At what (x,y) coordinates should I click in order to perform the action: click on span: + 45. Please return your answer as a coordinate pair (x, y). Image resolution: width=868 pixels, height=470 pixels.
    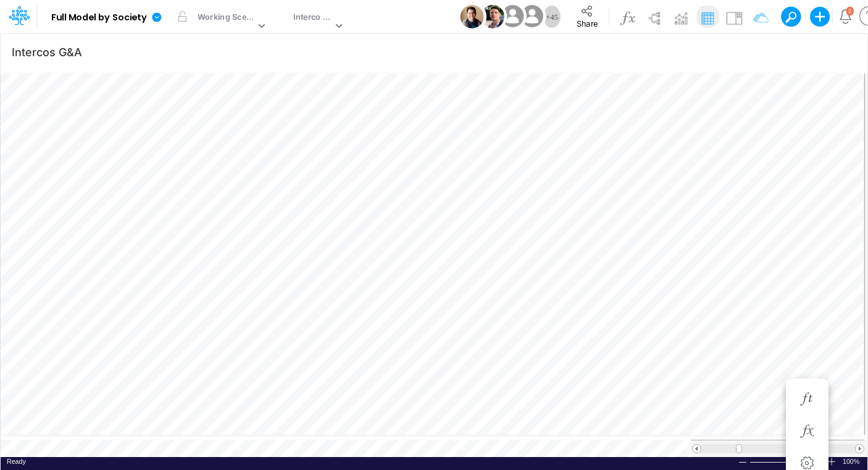
    Looking at the image, I should click on (552, 17).